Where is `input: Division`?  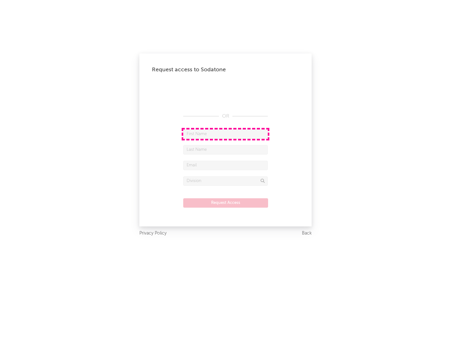
input: Division is located at coordinates (225, 181).